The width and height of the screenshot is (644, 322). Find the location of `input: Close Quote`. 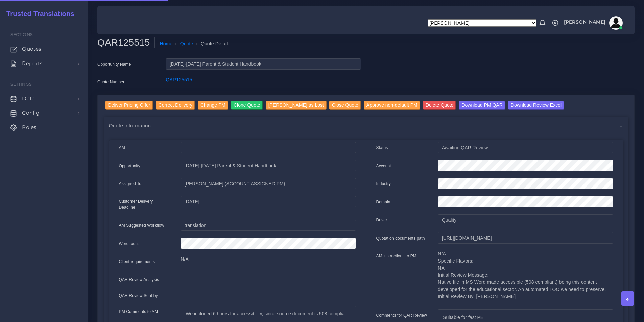

input: Close Quote is located at coordinates (345, 106).